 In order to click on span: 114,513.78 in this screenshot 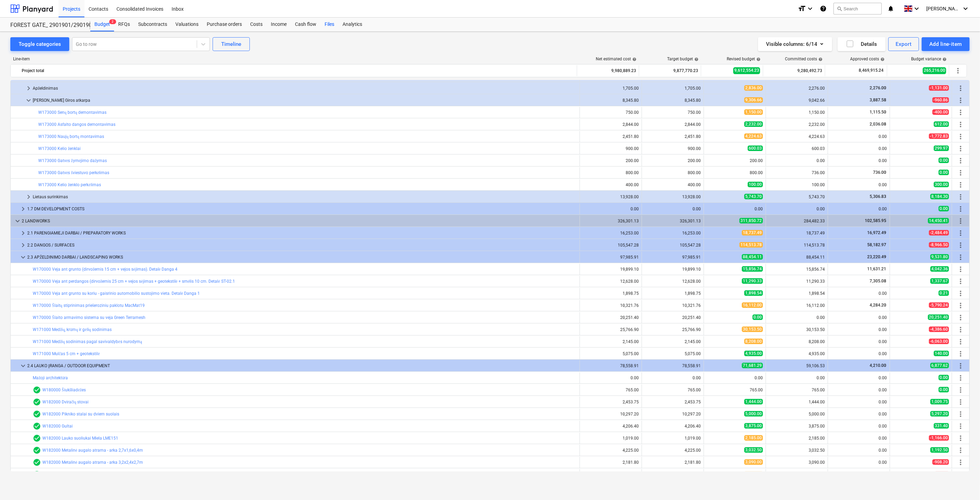, I will do `click(751, 245)`.